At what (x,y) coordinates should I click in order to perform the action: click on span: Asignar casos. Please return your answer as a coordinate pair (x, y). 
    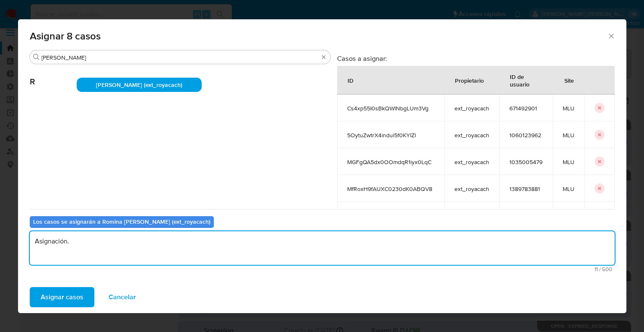
    Looking at the image, I should click on (62, 297).